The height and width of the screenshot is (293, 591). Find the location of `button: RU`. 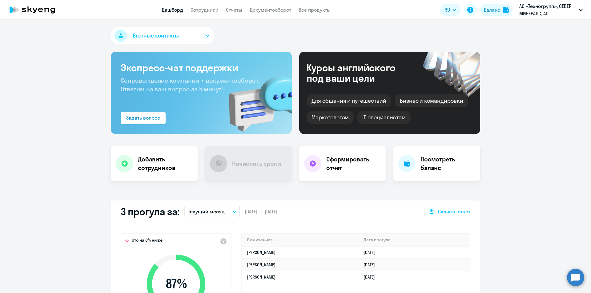

button: RU is located at coordinates (450, 10).